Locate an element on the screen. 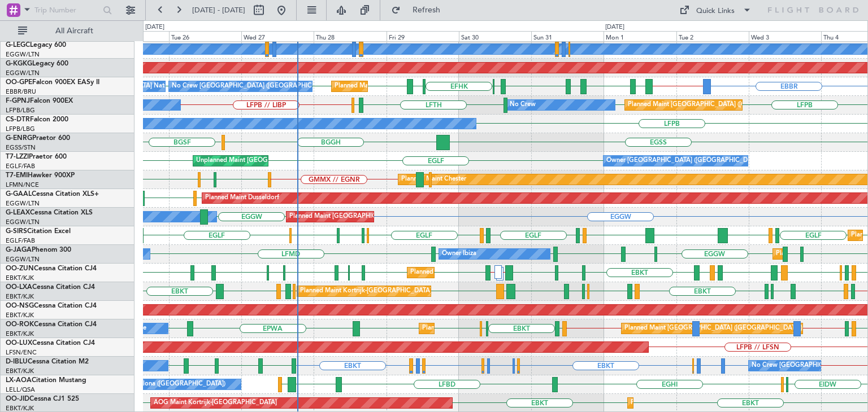  a: OO-ZUNCessna Citation CJ4 is located at coordinates (51, 269).